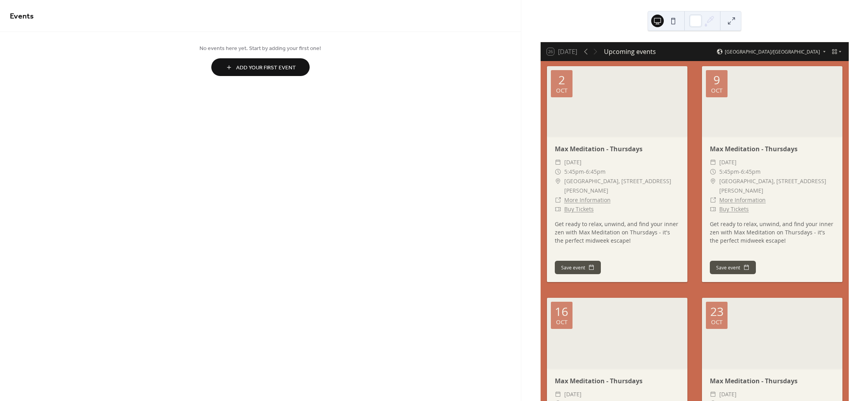  Describe the element at coordinates (562, 311) in the screenshot. I see `div: 16` at that location.